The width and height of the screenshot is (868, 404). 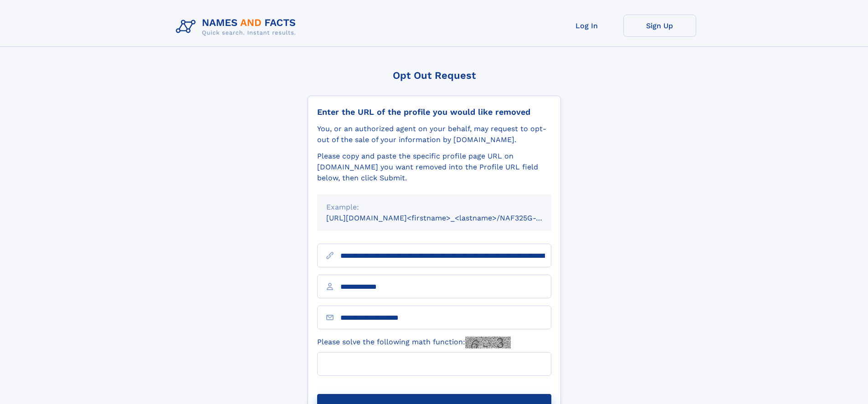 What do you see at coordinates (238, 27) in the screenshot?
I see `img: Logo Names and Facts` at bounding box center [238, 27].